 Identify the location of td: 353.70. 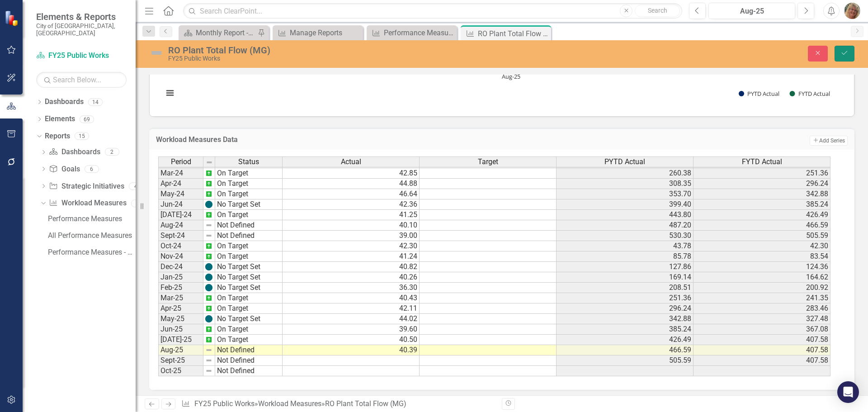
(625, 194).